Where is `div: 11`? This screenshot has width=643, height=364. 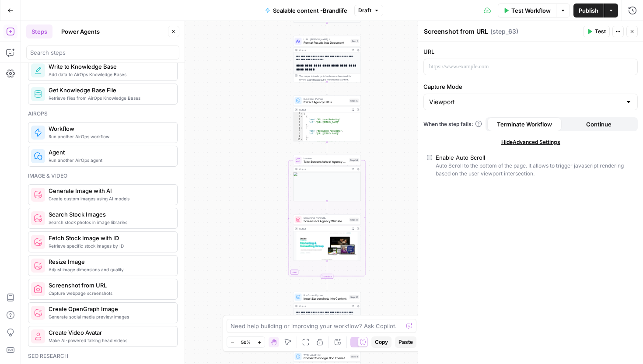
div: 11 is located at coordinates (298, 142).